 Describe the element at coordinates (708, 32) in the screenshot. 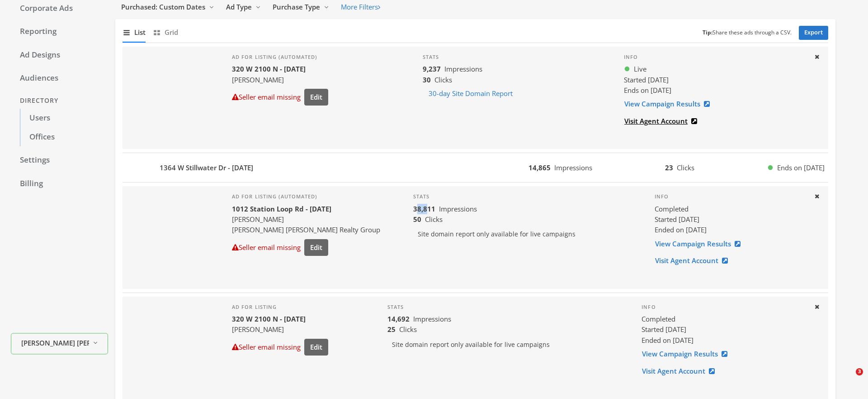

I see `b: Tip:` at that location.